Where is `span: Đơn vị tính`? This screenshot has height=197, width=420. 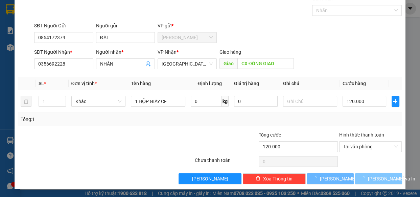
span: Đơn vị tính is located at coordinates (84, 84).